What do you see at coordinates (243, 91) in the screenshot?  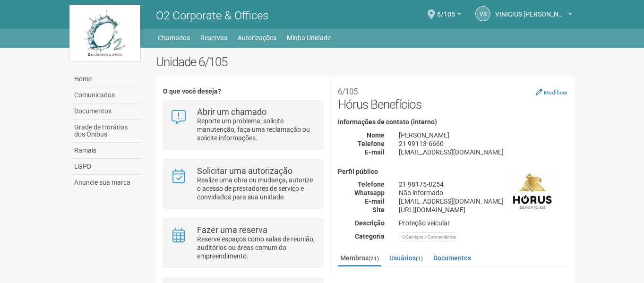 I see `h4: O que você deseja?` at bounding box center [243, 91].